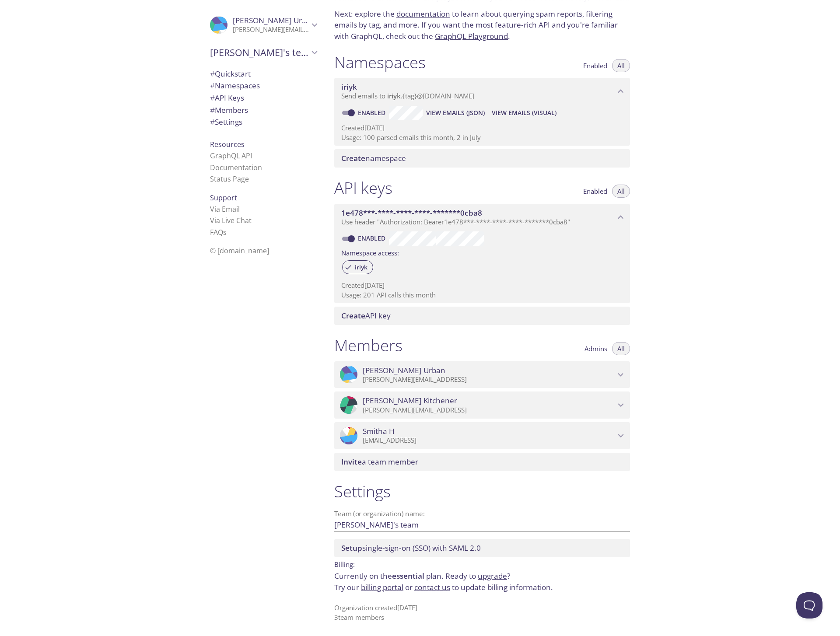 This screenshot has height=636, width=840. Describe the element at coordinates (382, 587) in the screenshot. I see `a: billing portal` at that location.